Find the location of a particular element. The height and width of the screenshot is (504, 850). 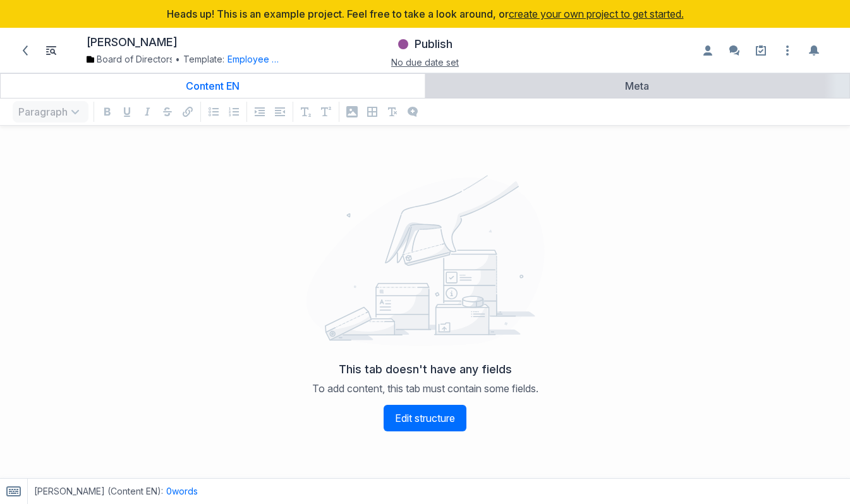

h1: Morag Silling is located at coordinates (132, 42).